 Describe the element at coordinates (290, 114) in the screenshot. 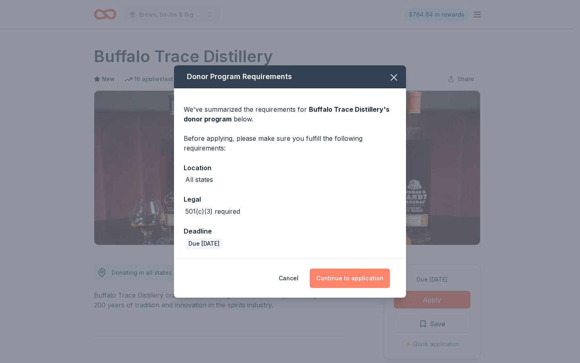

I see `div: We've summarized the requirements for below.` at that location.